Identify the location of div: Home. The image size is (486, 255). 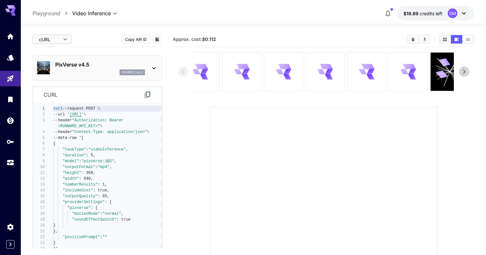
(10, 36).